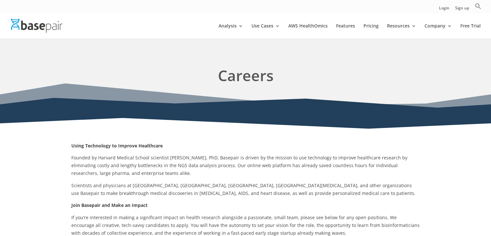 The width and height of the screenshot is (491, 236). I want to click on a: Company, so click(438, 31).